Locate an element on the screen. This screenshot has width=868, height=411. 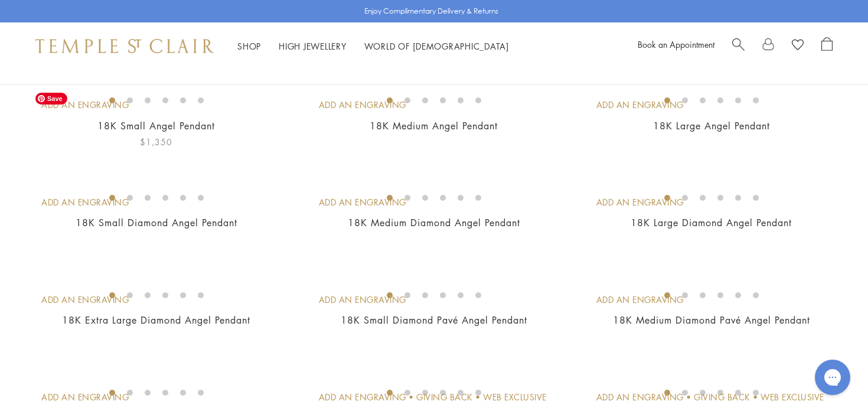
a: ShopShop is located at coordinates (249, 46).